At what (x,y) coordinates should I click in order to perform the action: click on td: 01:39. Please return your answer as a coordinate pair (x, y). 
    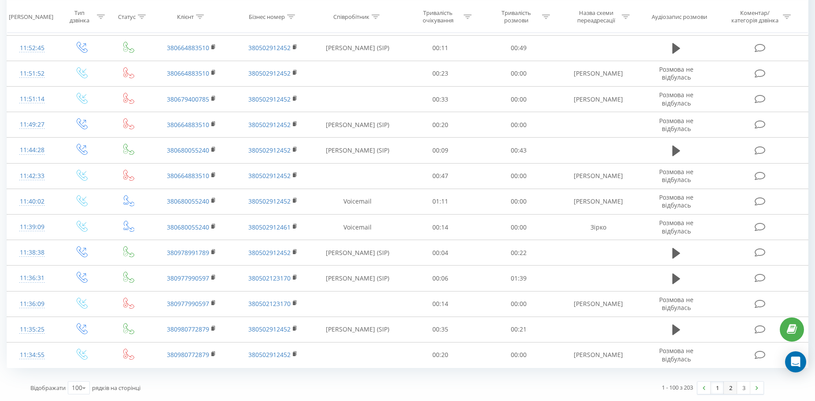
    Looking at the image, I should click on (519, 279).